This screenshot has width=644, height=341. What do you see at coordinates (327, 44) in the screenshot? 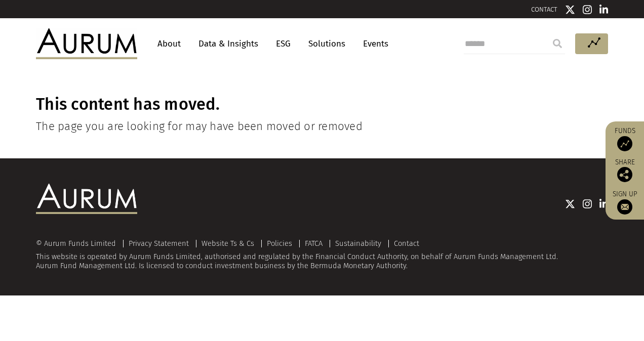
I see `a: Solutions` at bounding box center [327, 44].